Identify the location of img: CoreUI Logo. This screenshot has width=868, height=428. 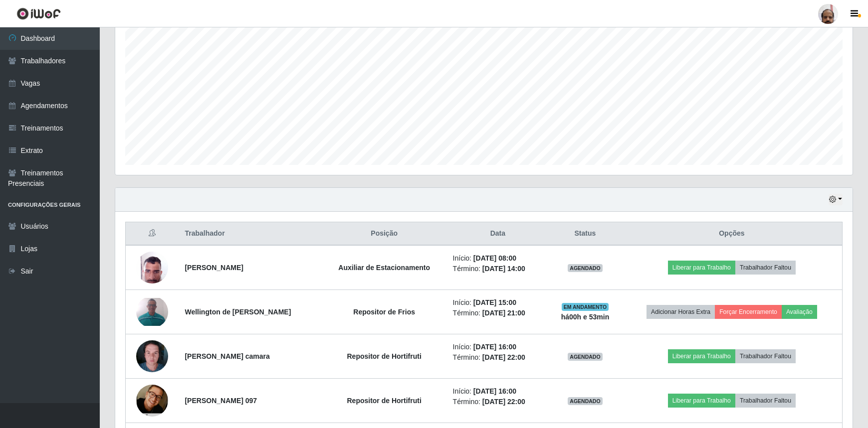
(38, 14).